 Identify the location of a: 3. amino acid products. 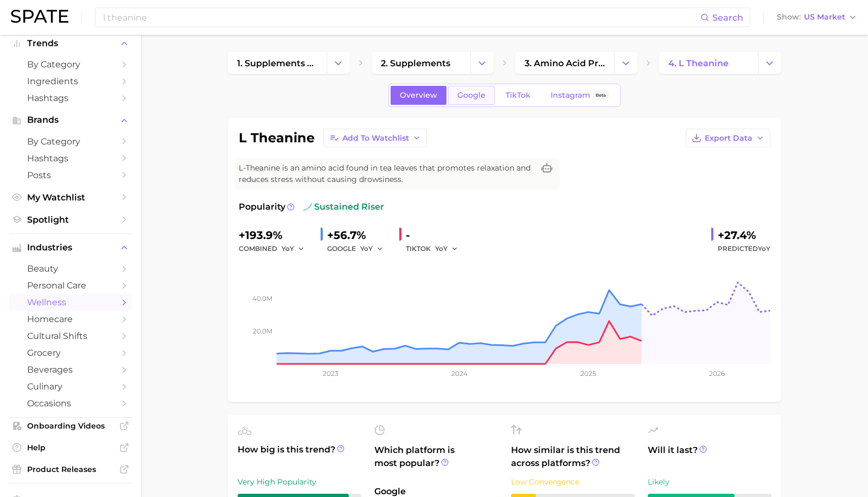
(565, 63).